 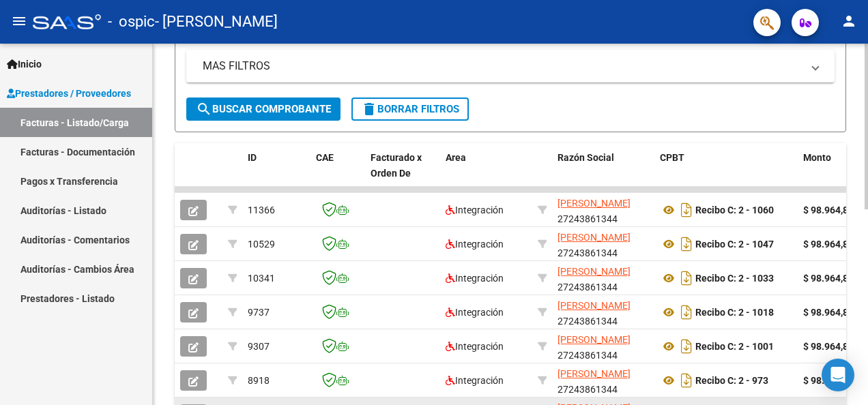 What do you see at coordinates (263, 109) in the screenshot?
I see `button: Buscar Comprobante` at bounding box center [263, 109].